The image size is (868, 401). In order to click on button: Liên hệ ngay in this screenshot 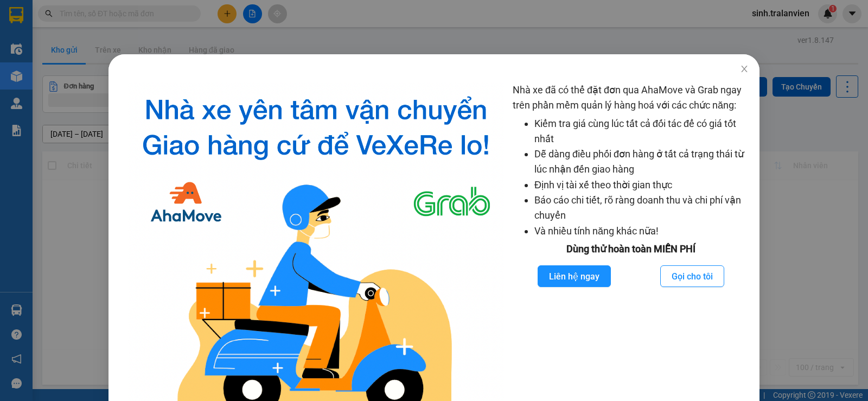, I will do `click(574, 276)`.